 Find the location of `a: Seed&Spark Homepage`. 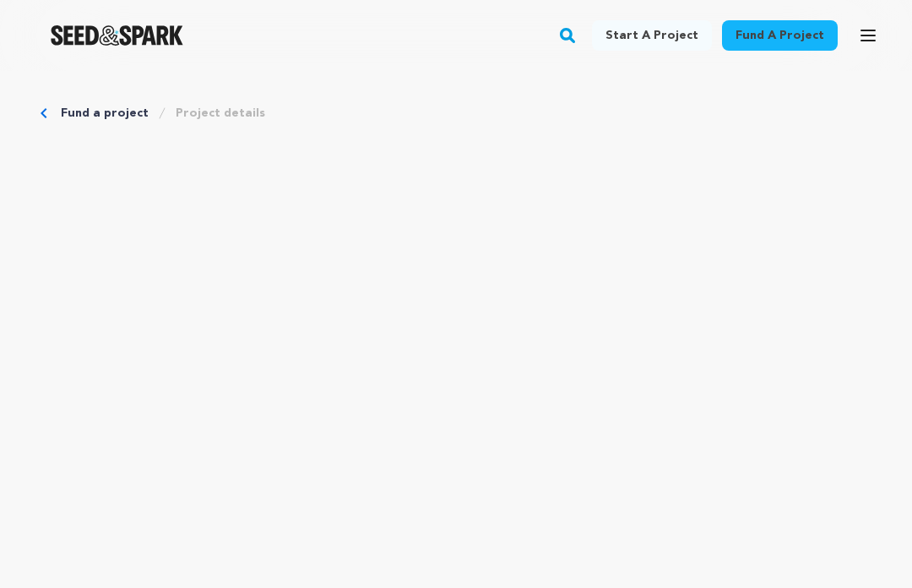

a: Seed&Spark Homepage is located at coordinates (116, 36).